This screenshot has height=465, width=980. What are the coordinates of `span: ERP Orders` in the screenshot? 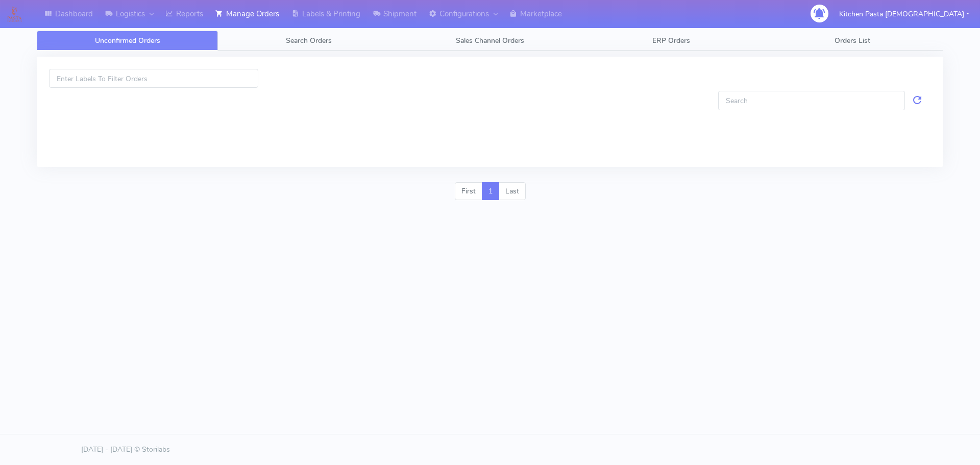 It's located at (671, 40).